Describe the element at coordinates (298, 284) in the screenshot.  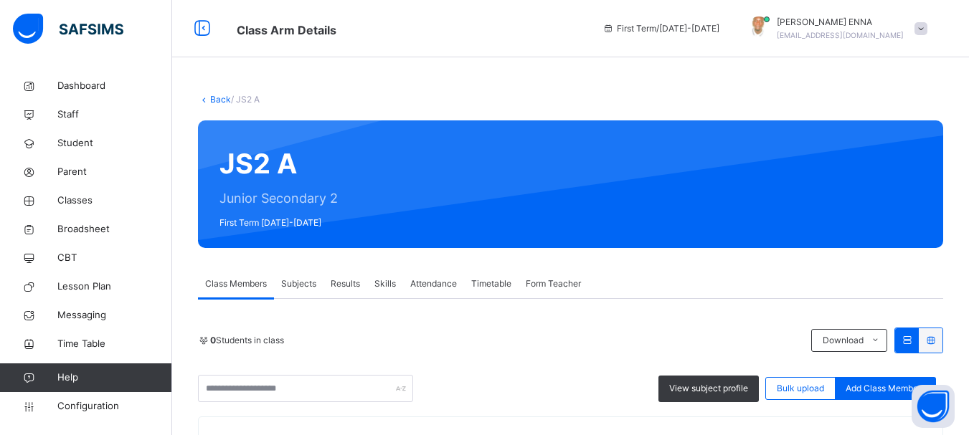
I see `span: Subjects` at that location.